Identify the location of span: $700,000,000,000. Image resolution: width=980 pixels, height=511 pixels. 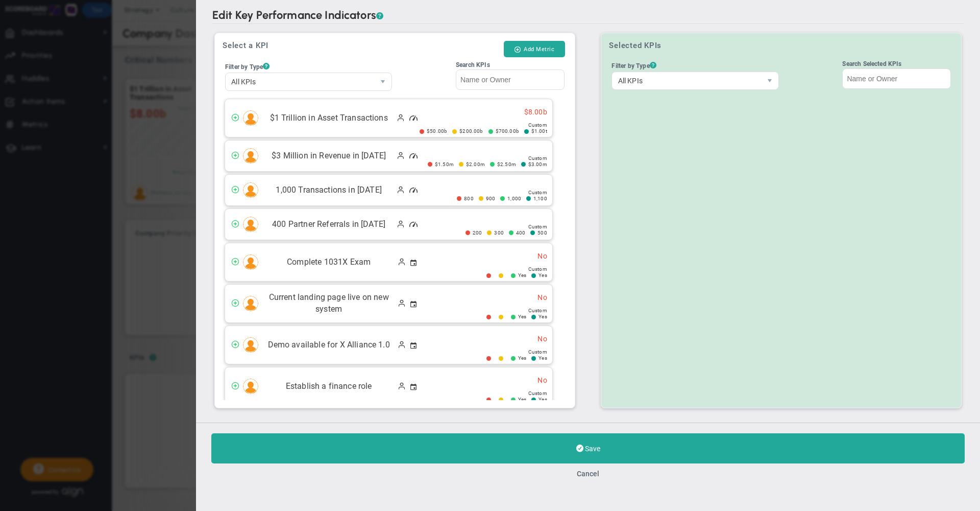
(507, 132).